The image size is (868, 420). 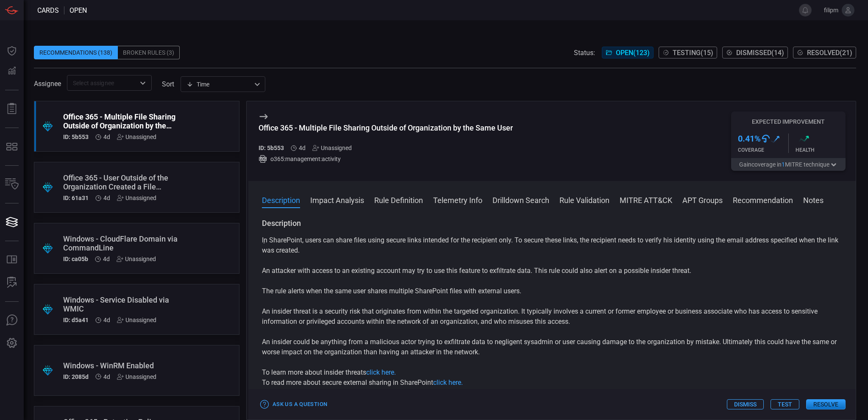 I want to click on button: Cards, so click(x=12, y=222).